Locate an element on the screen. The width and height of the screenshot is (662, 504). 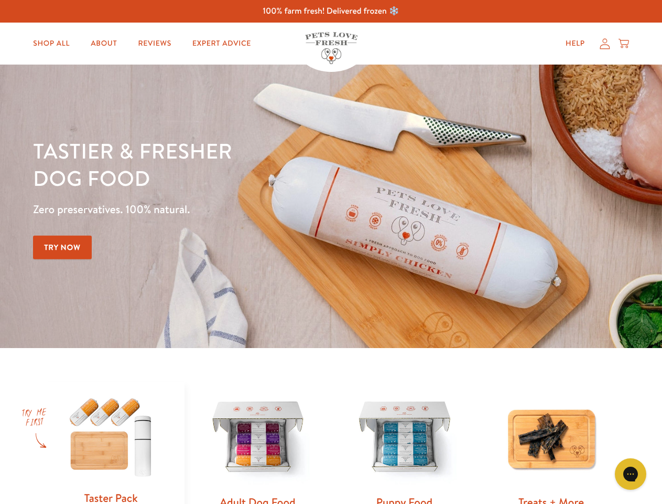
p: Zero preservatives. 100% natural. is located at coordinates (232, 209).